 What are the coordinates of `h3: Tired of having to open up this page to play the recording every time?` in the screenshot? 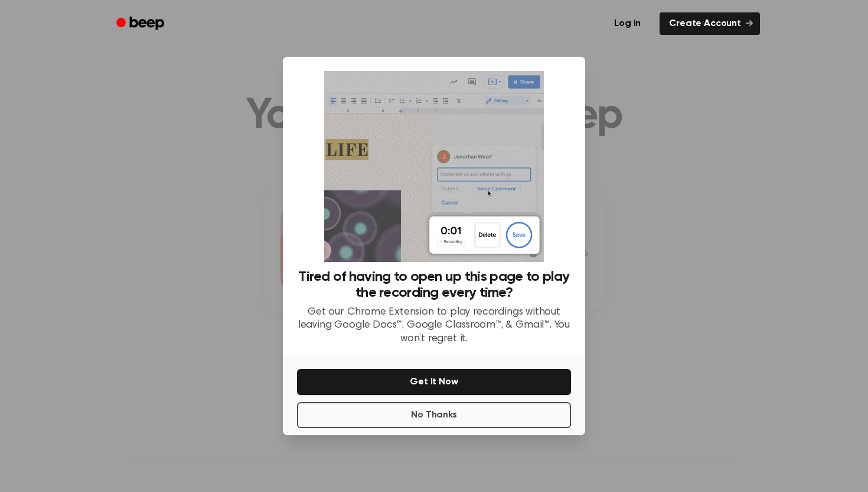 It's located at (434, 285).